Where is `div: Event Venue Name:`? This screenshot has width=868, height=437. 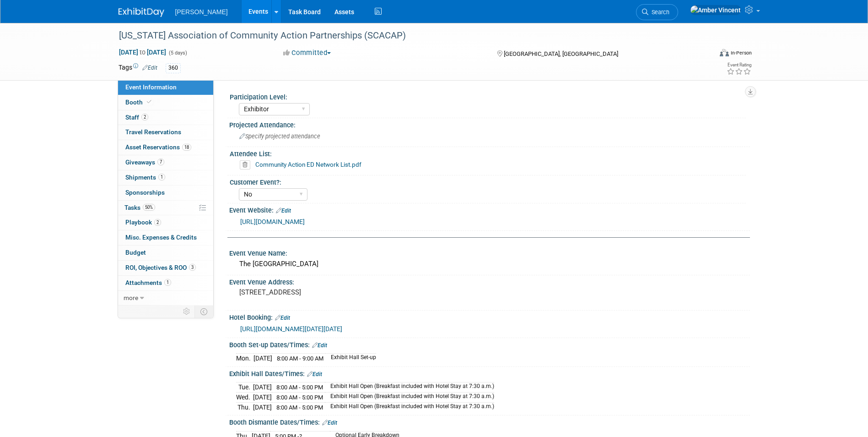 div: Event Venue Name: is located at coordinates (490, 251).